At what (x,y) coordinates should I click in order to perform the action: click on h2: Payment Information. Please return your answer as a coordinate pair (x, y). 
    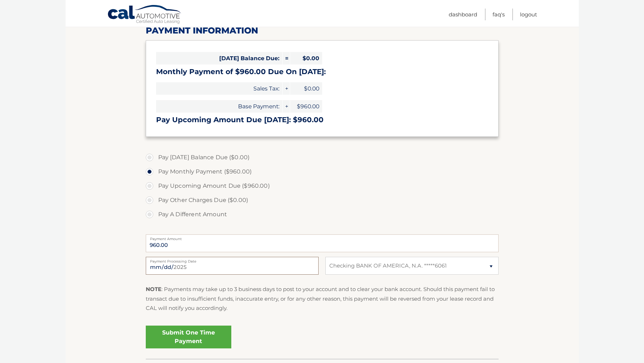
    Looking at the image, I should click on (322, 31).